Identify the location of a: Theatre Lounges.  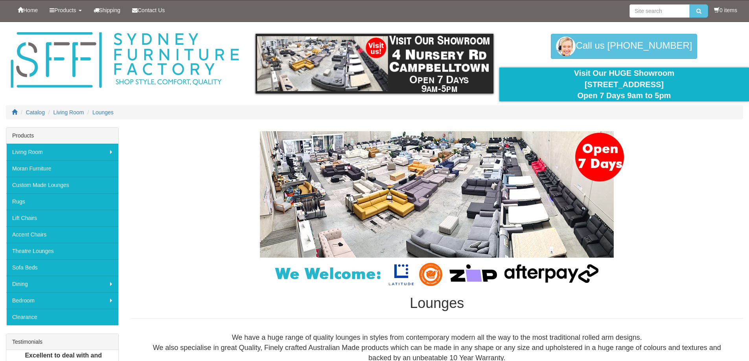
(62, 251).